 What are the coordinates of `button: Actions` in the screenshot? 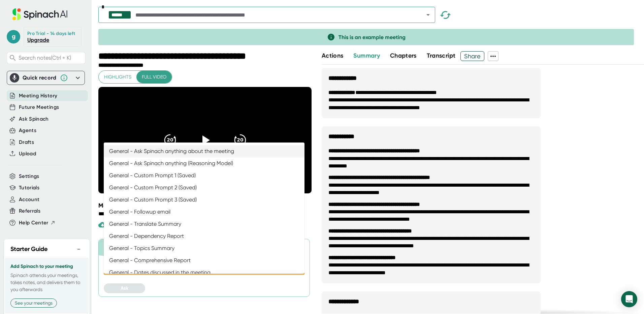 It's located at (332, 55).